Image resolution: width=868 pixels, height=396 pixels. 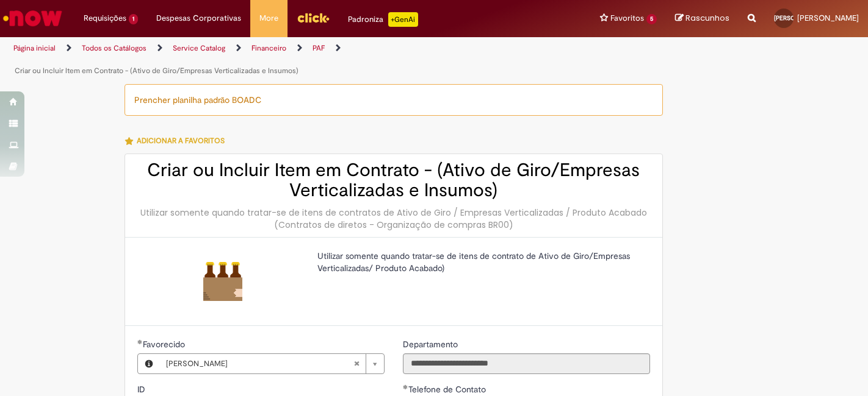 What do you see at coordinates (313, 18) in the screenshot?
I see `img: click_logo_yellow_360x200.png` at bounding box center [313, 18].